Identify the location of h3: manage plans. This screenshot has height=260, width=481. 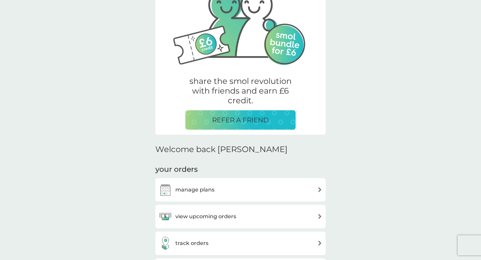
(195, 190).